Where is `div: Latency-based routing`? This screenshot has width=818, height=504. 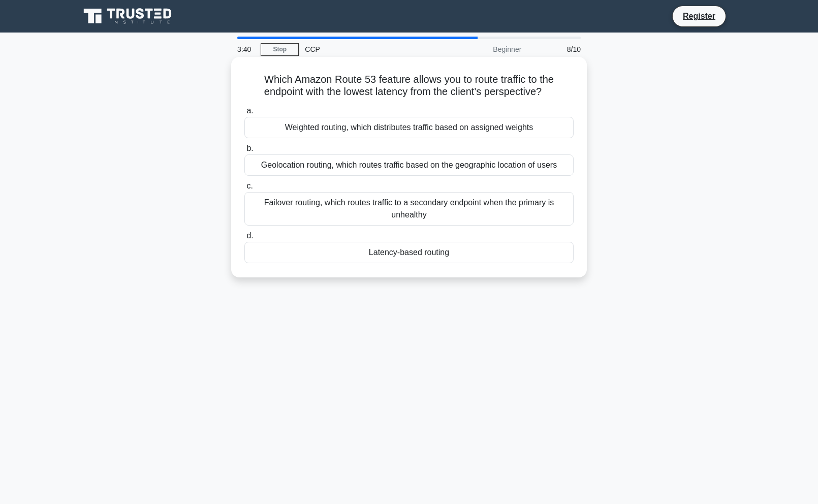
div: Latency-based routing is located at coordinates (409, 252).